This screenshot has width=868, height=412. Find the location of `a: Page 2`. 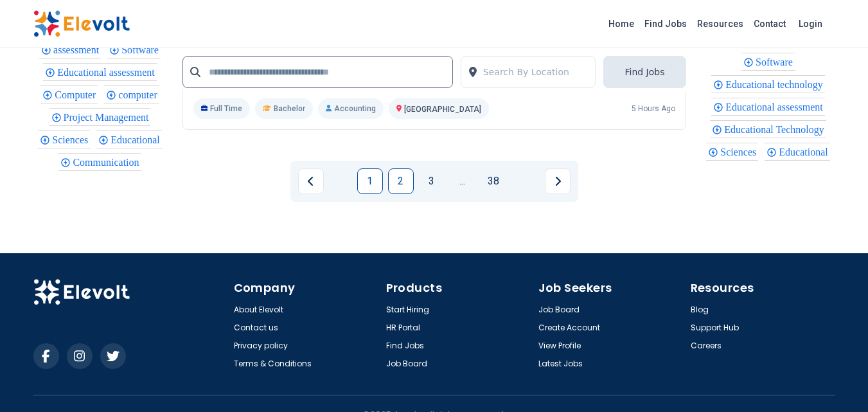

a: Page 2 is located at coordinates (401, 181).